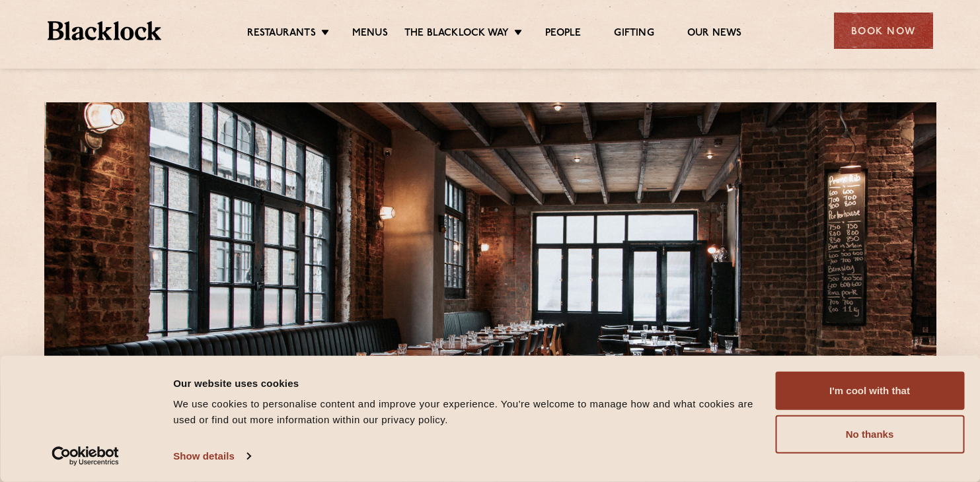  I want to click on a: Restaurants, so click(281, 35).